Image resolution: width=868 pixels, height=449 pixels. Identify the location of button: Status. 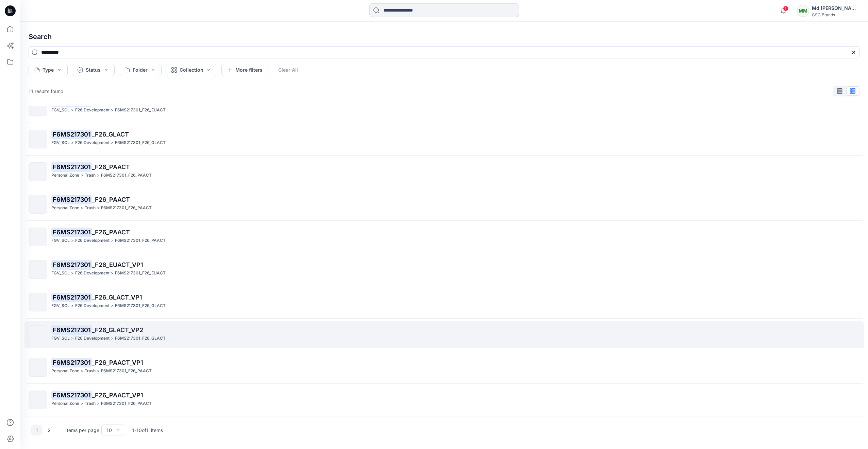
(93, 70).